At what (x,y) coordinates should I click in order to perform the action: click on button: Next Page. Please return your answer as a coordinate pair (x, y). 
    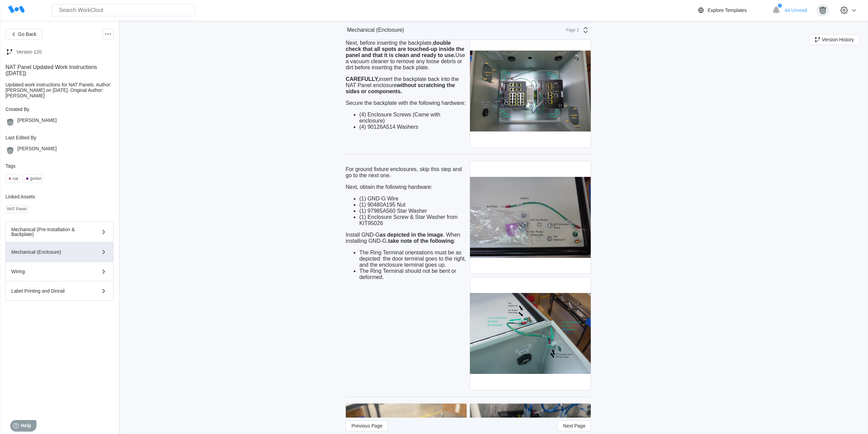
    Looking at the image, I should click on (574, 426).